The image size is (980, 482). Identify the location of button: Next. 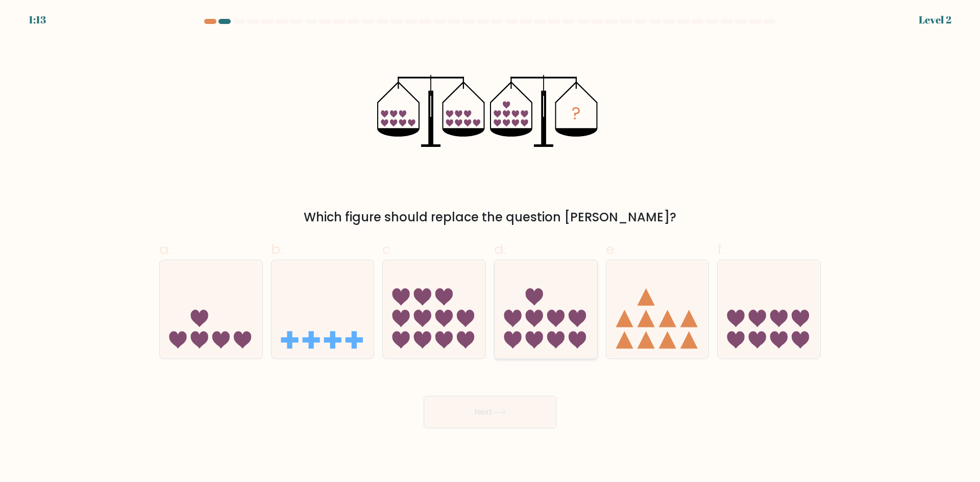
(490, 412).